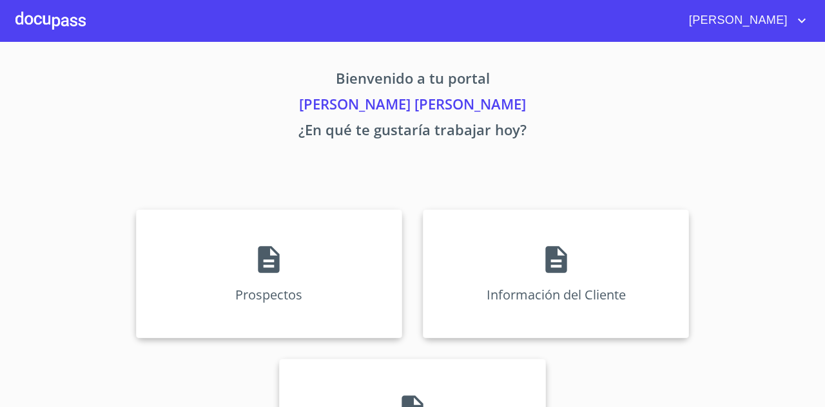  What do you see at coordinates (745, 21) in the screenshot?
I see `button: account of current user` at bounding box center [745, 21].